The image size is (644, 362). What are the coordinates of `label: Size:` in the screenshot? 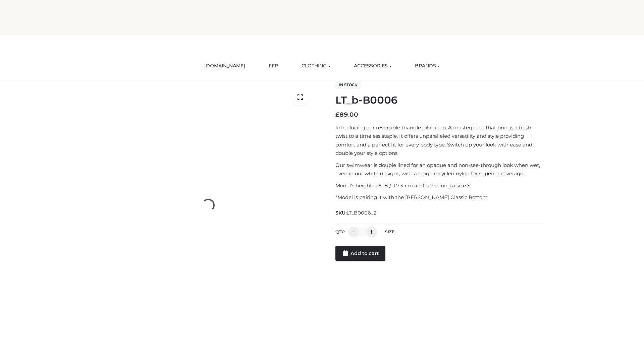 It's located at (390, 232).